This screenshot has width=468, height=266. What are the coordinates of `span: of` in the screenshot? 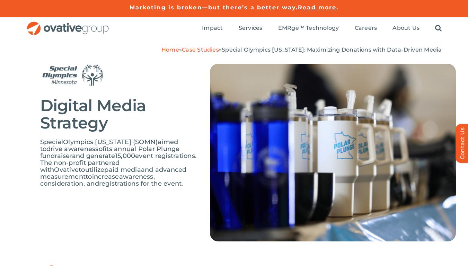 It's located at (102, 149).